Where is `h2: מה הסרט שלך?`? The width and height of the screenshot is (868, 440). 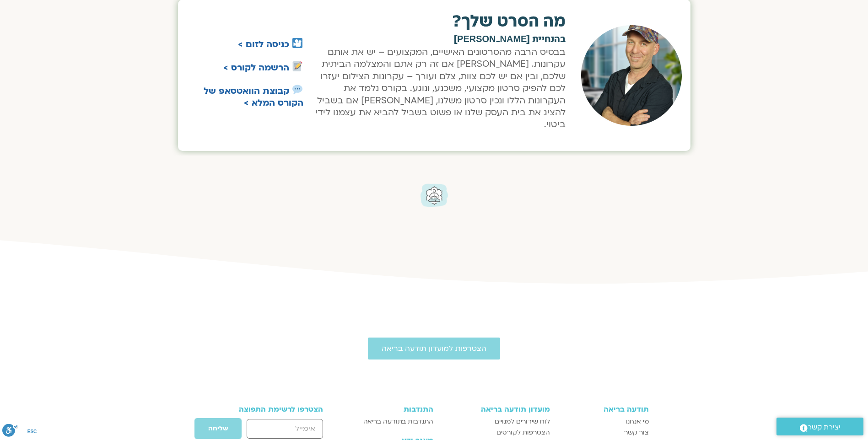
h2: מה הסרט שלך? is located at coordinates (439, 22).